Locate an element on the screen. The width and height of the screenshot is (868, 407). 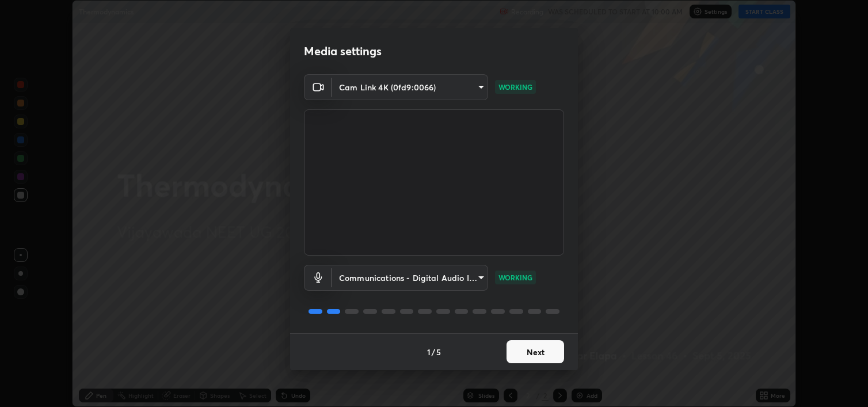
h4: 5 is located at coordinates (439, 352).